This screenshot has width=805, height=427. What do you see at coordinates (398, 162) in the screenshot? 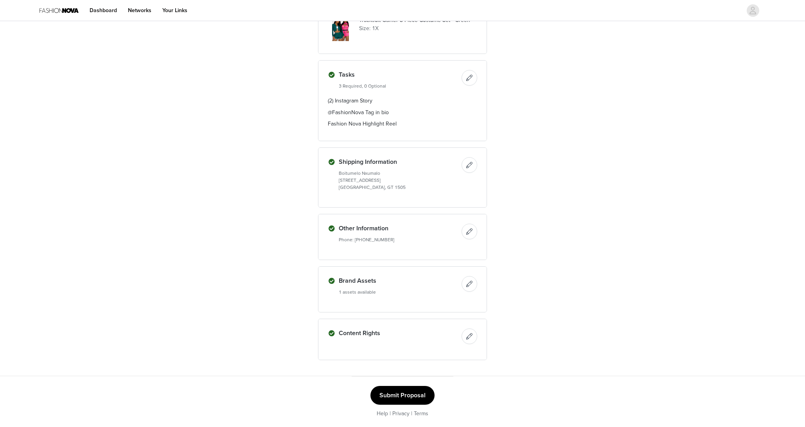
I see `h4: Shipping Information` at bounding box center [398, 162].